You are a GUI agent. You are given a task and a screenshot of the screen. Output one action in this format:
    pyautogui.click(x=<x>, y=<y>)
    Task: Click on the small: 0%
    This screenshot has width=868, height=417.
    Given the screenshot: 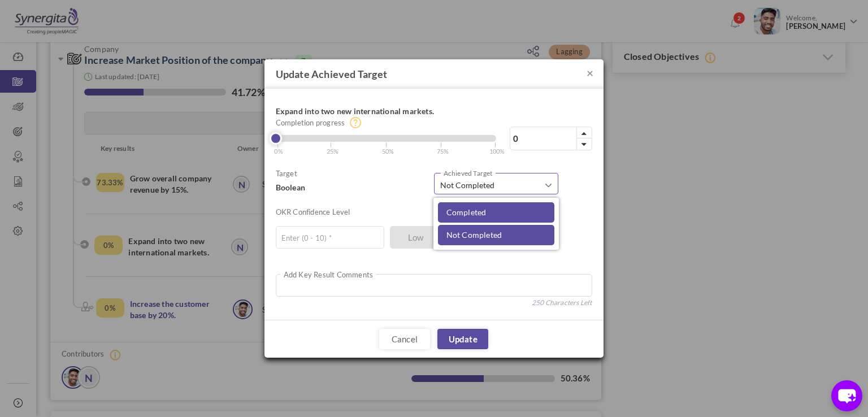 What is the action you would take?
    pyautogui.click(x=278, y=151)
    